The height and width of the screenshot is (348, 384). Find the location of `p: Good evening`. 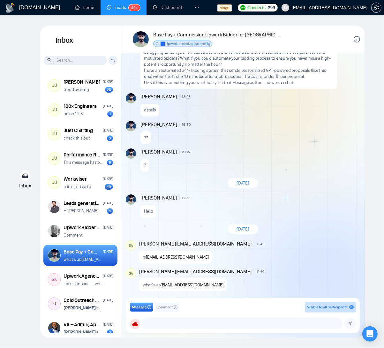

p: Good evening is located at coordinates (76, 89).